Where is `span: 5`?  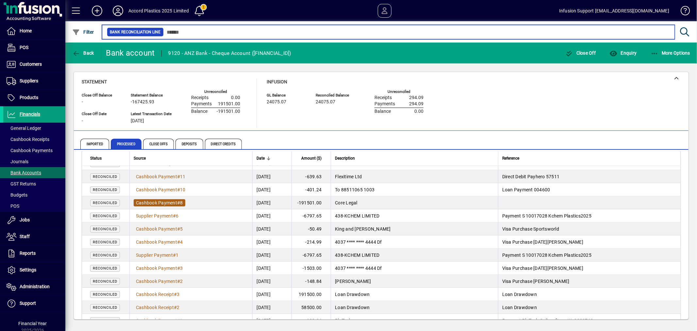
span: 5 is located at coordinates (181, 229).